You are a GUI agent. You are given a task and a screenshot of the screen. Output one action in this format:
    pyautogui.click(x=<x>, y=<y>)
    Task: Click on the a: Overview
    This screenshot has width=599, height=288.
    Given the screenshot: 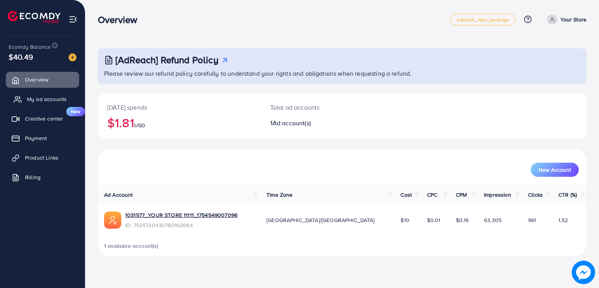 What is the action you would take?
    pyautogui.click(x=42, y=80)
    